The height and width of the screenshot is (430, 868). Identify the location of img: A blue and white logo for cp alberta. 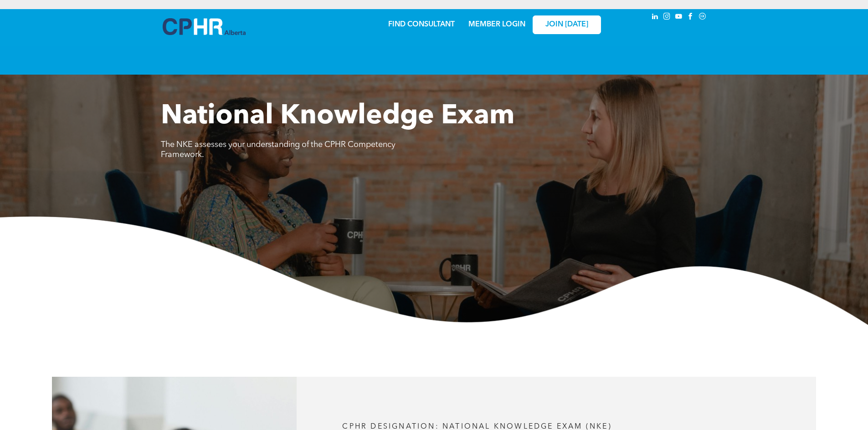
(205, 26).